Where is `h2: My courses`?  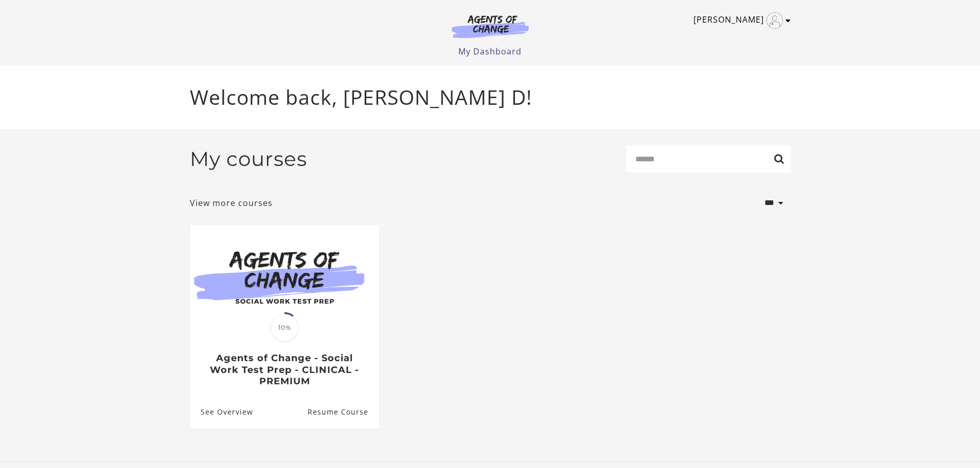
h2: My courses is located at coordinates (249, 159).